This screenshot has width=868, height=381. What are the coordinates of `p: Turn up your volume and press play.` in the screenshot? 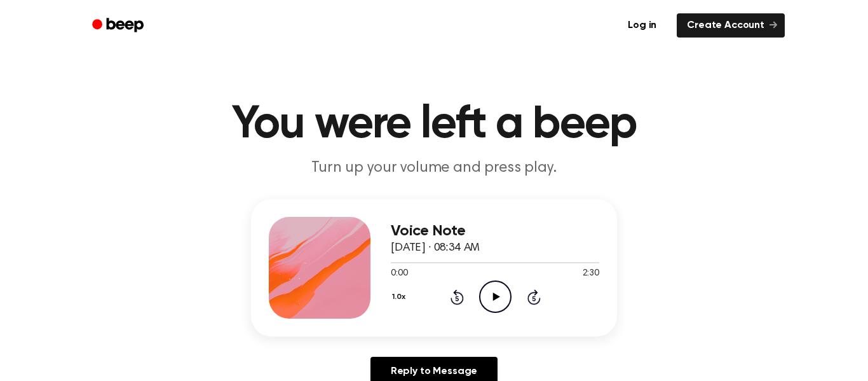 It's located at (434, 168).